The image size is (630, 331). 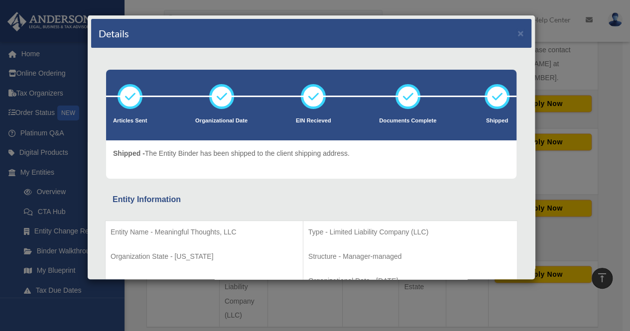 I want to click on p: Shipped, so click(x=497, y=121).